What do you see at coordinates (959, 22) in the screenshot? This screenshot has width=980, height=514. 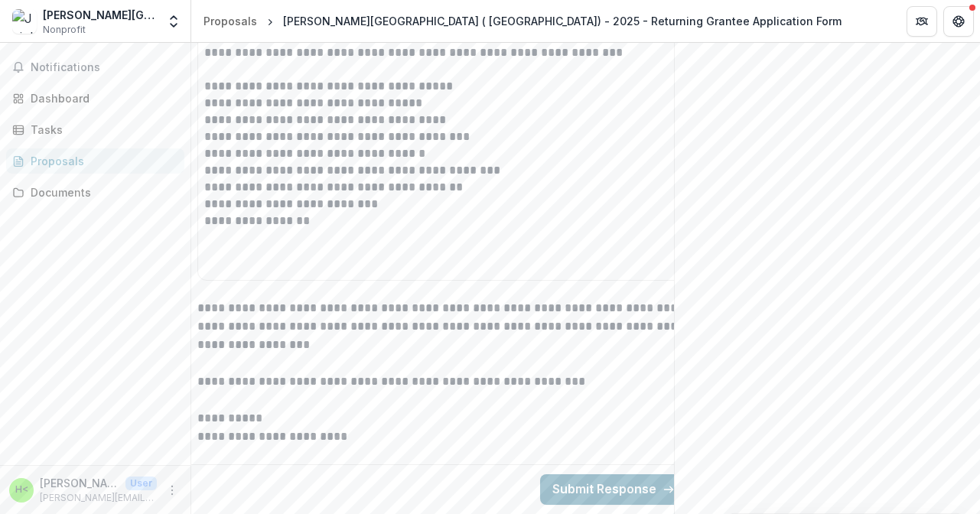 I see `button: Get Help` at bounding box center [959, 22].